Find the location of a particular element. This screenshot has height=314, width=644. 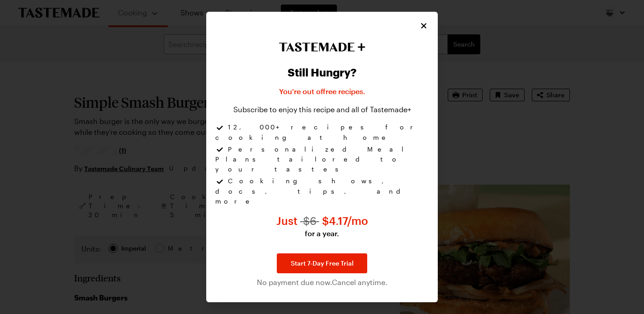

a: Start 7-Day Free Trial is located at coordinates (322, 263).